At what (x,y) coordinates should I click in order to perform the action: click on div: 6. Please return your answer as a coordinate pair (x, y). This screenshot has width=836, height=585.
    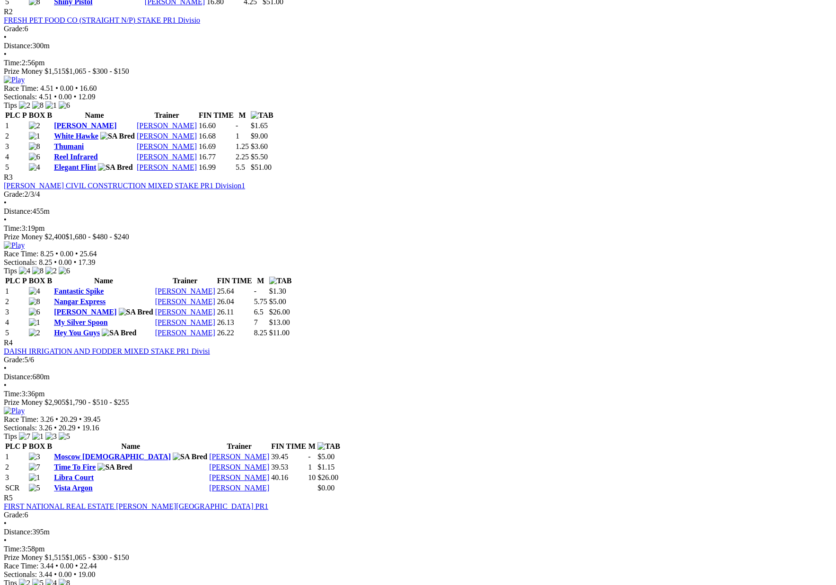
    Looking at the image, I should click on (418, 515).